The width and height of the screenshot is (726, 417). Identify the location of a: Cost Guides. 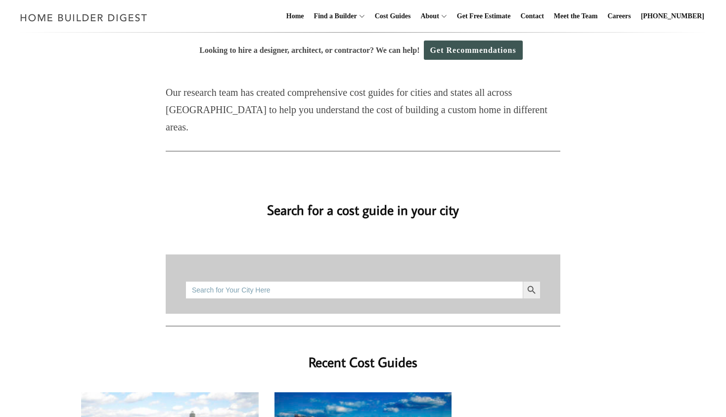
(392, 16).